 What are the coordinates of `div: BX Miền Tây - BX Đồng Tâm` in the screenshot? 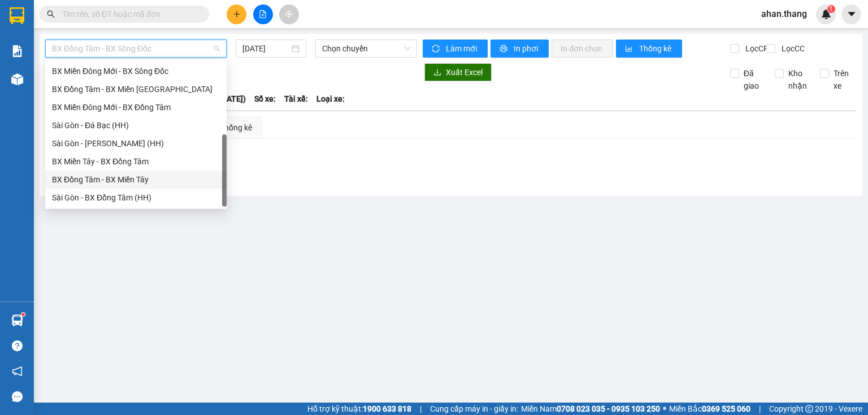 It's located at (136, 161).